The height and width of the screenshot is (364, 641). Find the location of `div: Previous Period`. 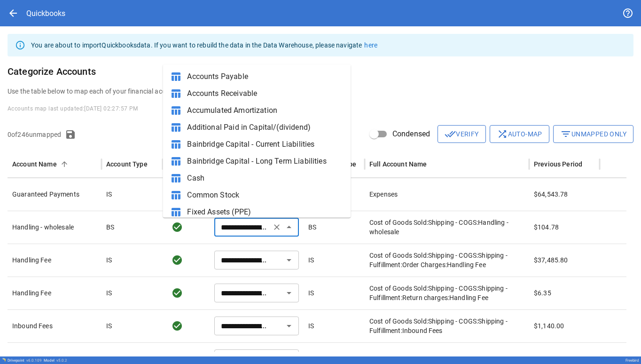

div: Previous Period is located at coordinates (558, 164).